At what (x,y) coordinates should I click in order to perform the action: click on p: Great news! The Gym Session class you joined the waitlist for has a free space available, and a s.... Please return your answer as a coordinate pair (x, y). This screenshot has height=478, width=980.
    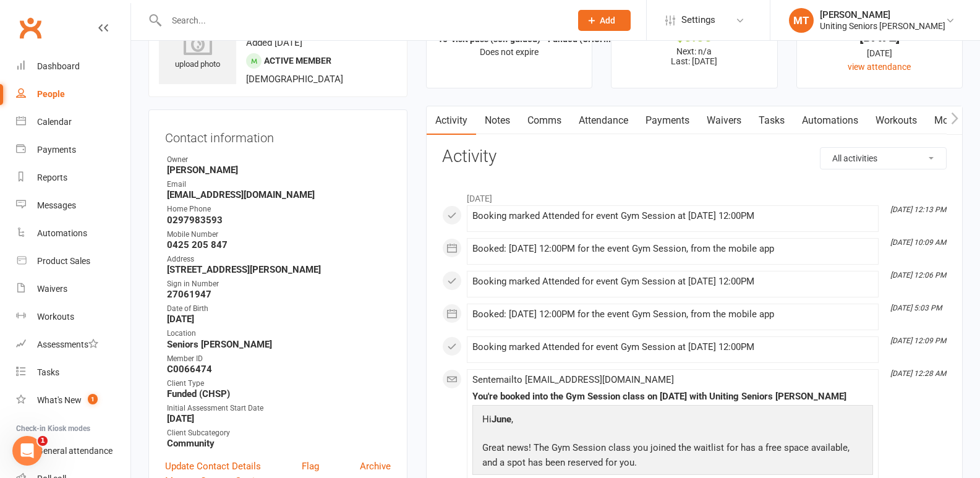
    Looking at the image, I should click on (672, 456).